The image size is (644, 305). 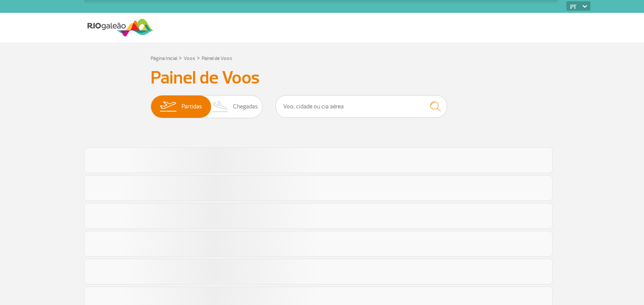 What do you see at coordinates (245, 107) in the screenshot?
I see `span: Chegadas` at bounding box center [245, 107].